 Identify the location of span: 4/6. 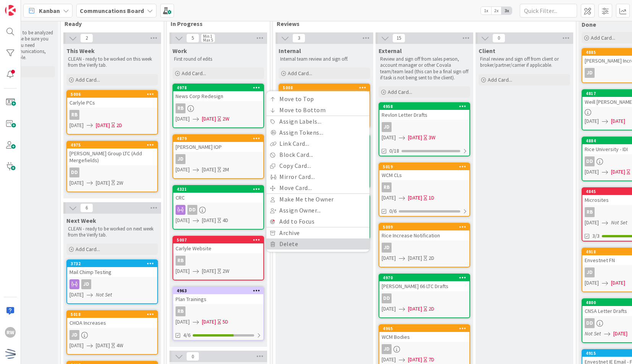
(187, 335).